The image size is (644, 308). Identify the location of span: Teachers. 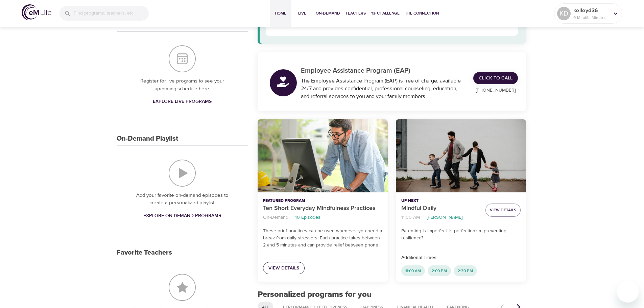
(356, 13).